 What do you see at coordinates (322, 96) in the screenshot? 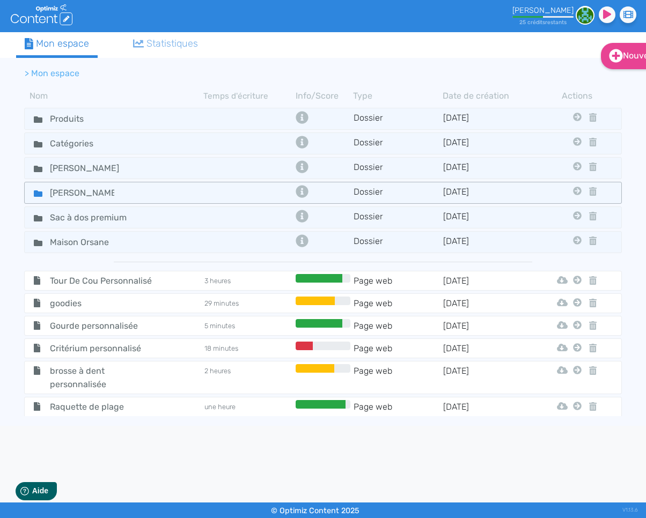
I see `th: Info/Score` at bounding box center [322, 96].